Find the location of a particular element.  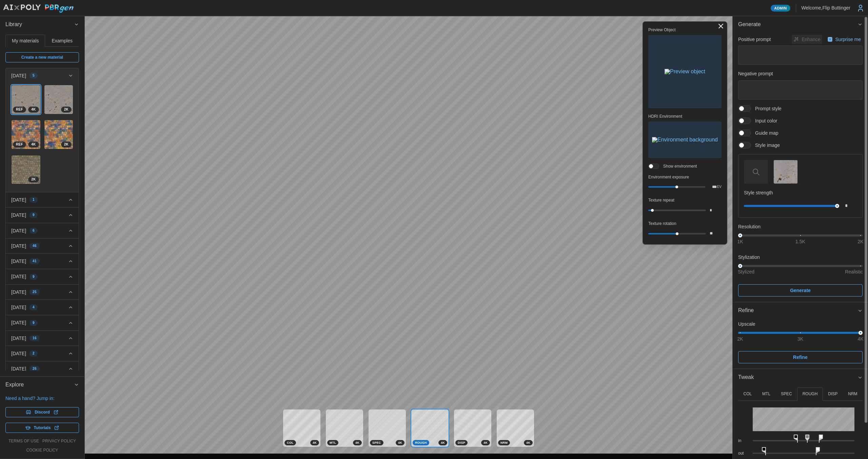

p: Environment exposure is located at coordinates (685, 177).